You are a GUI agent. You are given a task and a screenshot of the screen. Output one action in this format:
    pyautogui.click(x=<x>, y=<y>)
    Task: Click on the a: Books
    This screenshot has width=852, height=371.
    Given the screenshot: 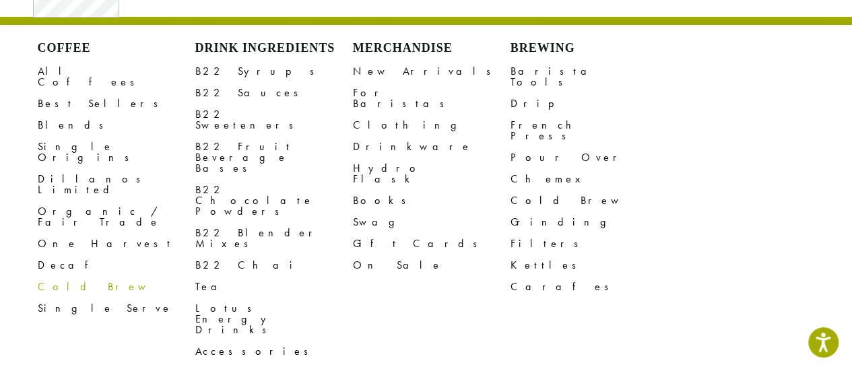 What is the action you would take?
    pyautogui.click(x=432, y=201)
    